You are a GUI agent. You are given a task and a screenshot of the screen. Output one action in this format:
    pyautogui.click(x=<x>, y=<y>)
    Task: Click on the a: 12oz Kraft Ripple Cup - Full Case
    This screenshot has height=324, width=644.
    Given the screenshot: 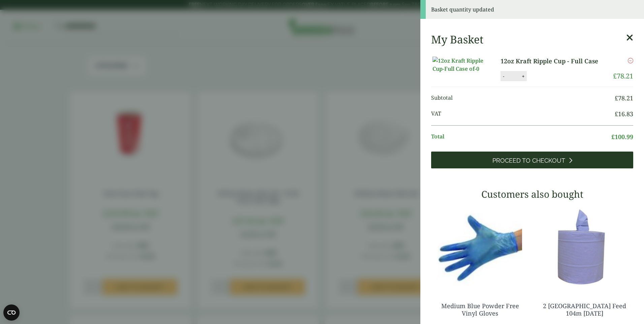 What is the action you would take?
    pyautogui.click(x=553, y=61)
    